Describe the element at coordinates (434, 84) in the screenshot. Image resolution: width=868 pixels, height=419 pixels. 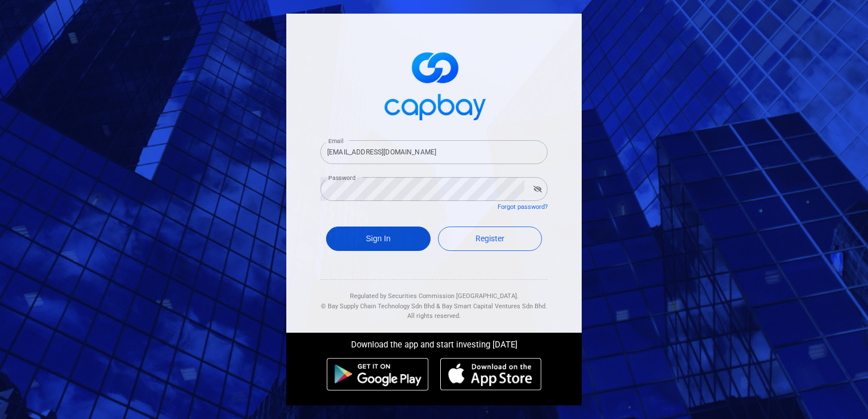
I see `img: logo` at that location.